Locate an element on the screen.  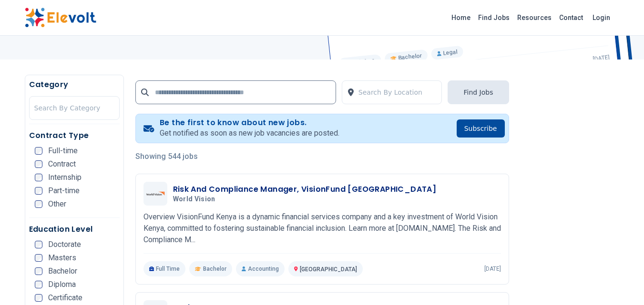
span: Part-time is located at coordinates (64, 191).